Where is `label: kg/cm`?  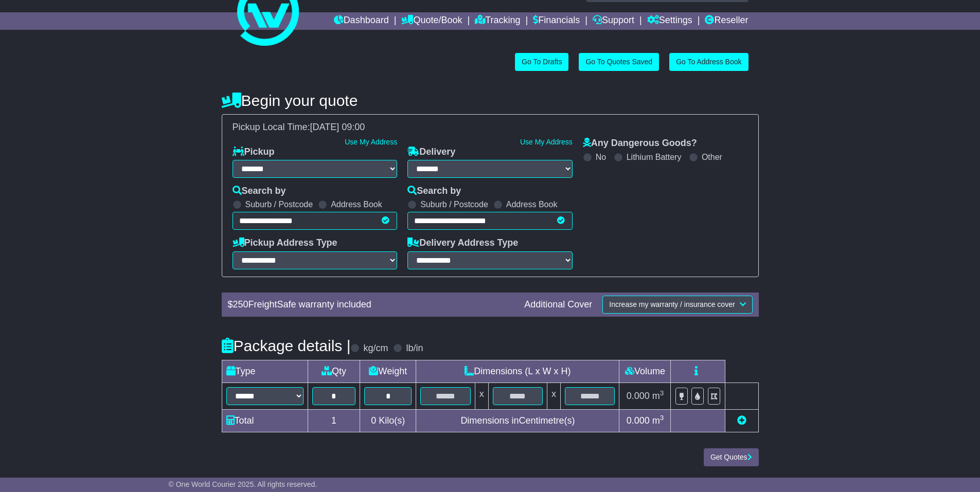
label: kg/cm is located at coordinates (376, 348).